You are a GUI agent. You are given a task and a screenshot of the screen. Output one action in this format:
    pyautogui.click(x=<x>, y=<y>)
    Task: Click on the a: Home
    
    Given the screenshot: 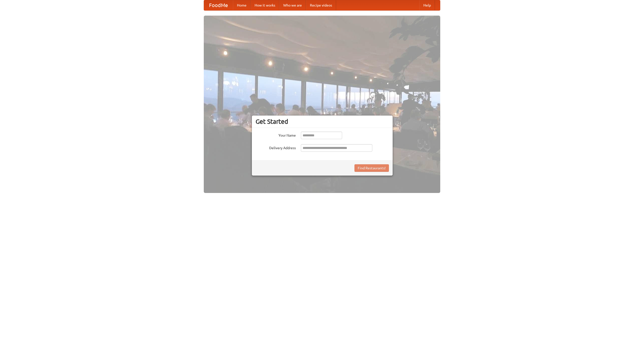 What is the action you would take?
    pyautogui.click(x=242, y=5)
    